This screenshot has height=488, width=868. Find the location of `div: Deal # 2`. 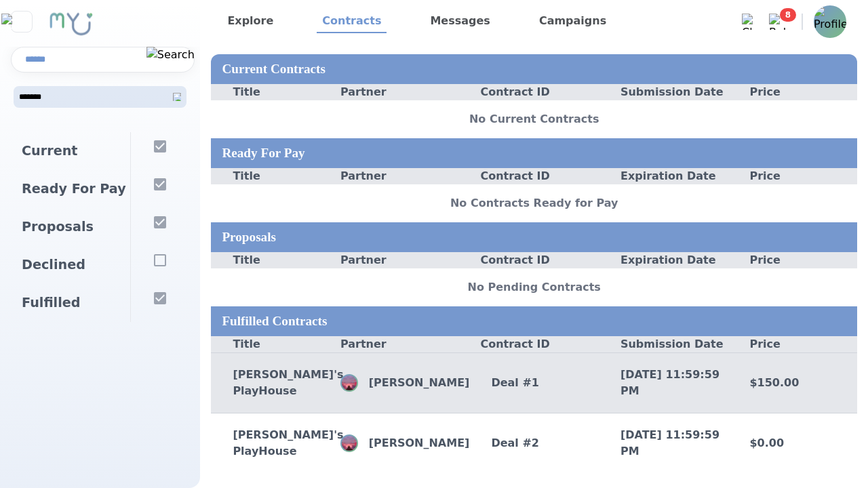

div: Deal # 2 is located at coordinates (534, 443).